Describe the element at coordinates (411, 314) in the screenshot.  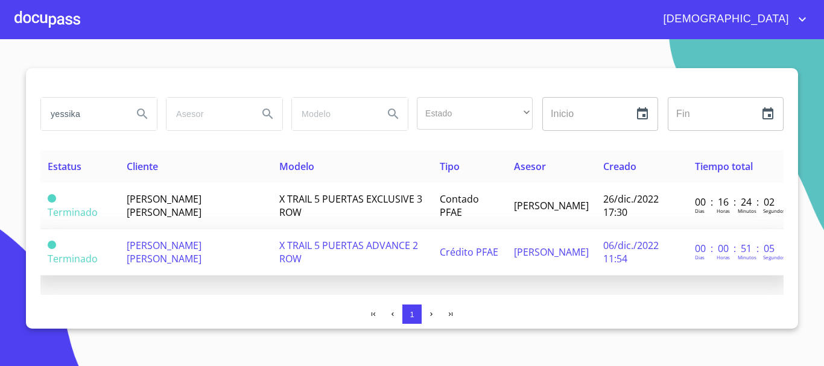
I see `span: 1` at that location.